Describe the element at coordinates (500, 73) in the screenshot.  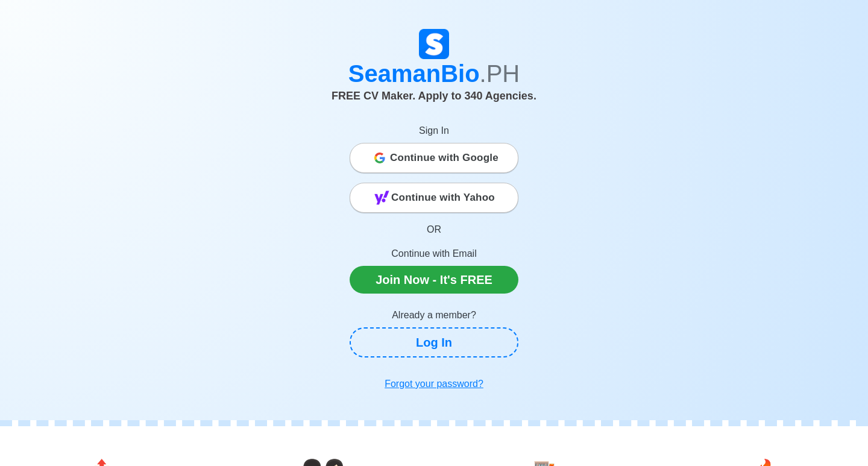
I see `span: .PH` at that location.